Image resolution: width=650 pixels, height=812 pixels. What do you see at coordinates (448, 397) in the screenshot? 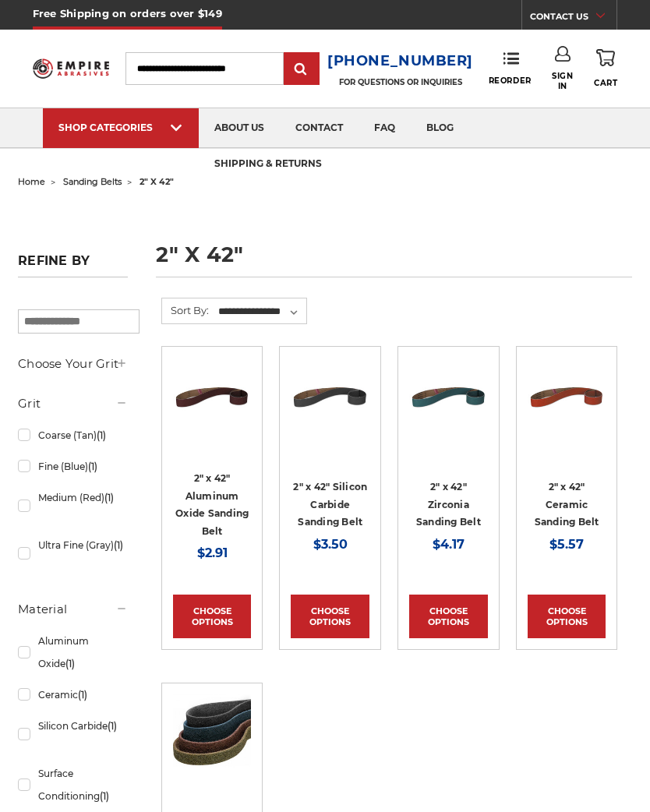
I see `img: 2" x 42" Sanding Belt - Zirconia` at bounding box center [448, 397].